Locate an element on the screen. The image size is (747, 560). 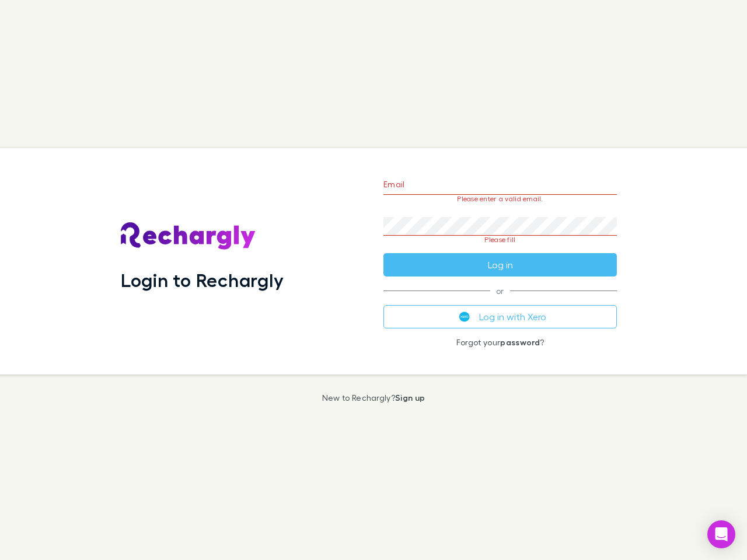
button: Log in is located at coordinates (500, 265).